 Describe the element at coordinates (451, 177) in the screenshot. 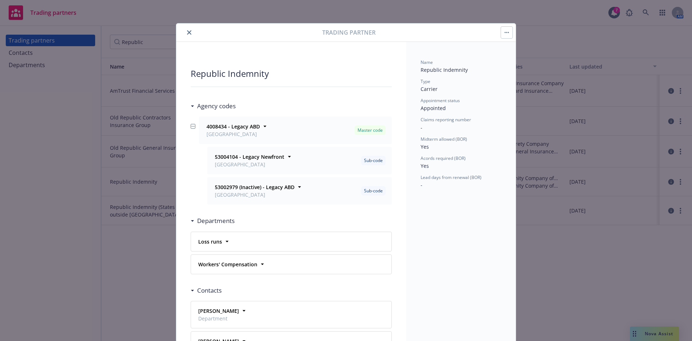

I see `span: Lead days from renewal (BOR)` at that location.